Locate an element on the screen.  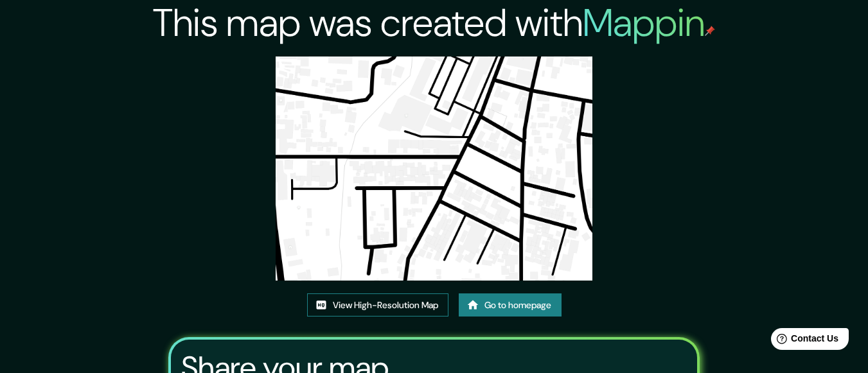
img: created-map is located at coordinates (434, 169).